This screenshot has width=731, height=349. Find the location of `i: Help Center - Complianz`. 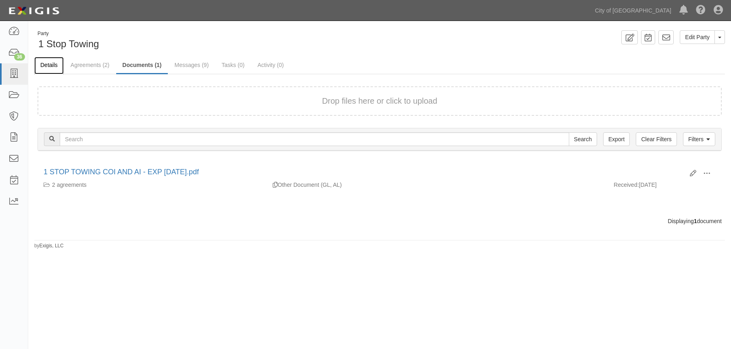

i: Help Center - Complianz is located at coordinates (701, 10).